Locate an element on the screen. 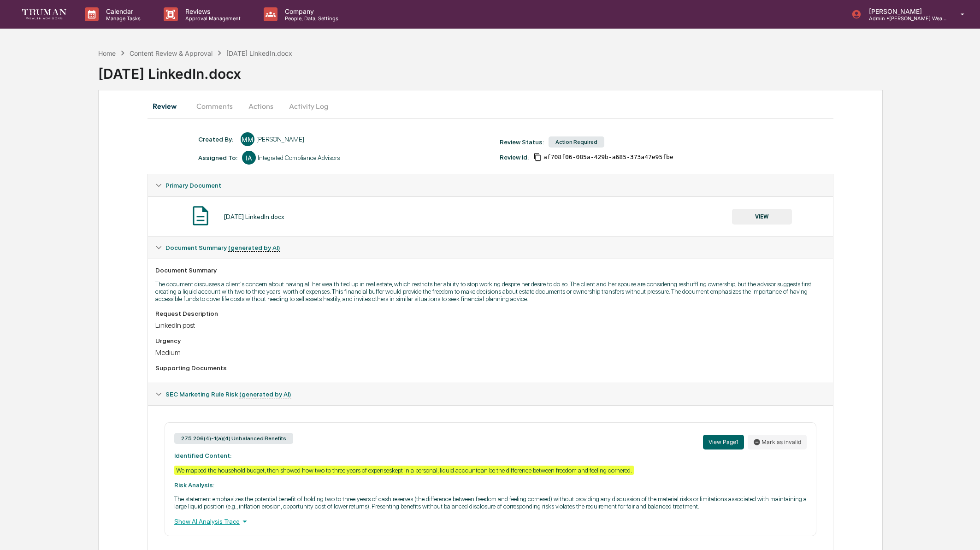 Image resolution: width=980 pixels, height=550 pixels. div: Request Description is located at coordinates (490, 314).